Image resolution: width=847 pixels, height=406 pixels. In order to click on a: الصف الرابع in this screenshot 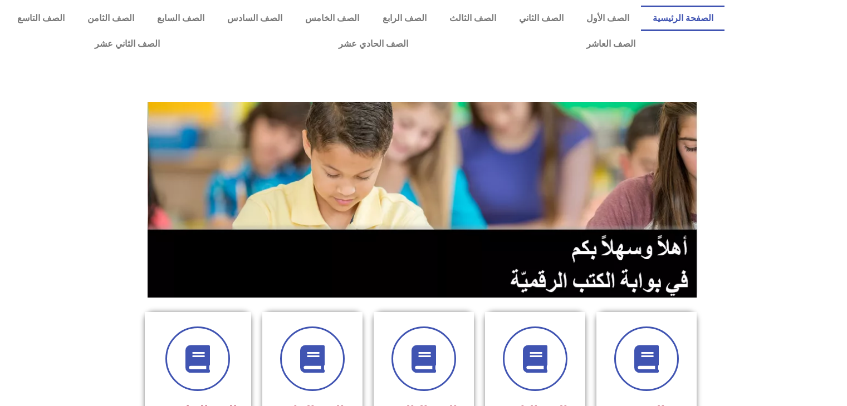, I will do `click(404, 18)`.